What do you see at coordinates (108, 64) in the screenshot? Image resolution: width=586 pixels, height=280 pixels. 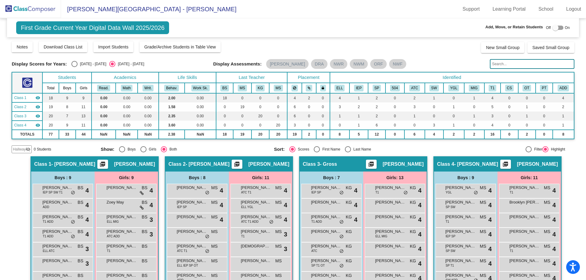 I see `mat-radio-group: Select an option` at bounding box center [108, 64].